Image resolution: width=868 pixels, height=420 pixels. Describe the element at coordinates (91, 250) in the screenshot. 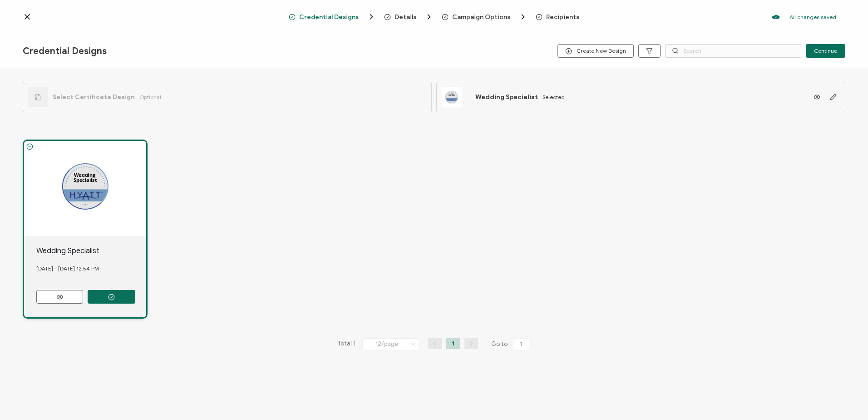

I see `div: Wedding Specialist` at that location.